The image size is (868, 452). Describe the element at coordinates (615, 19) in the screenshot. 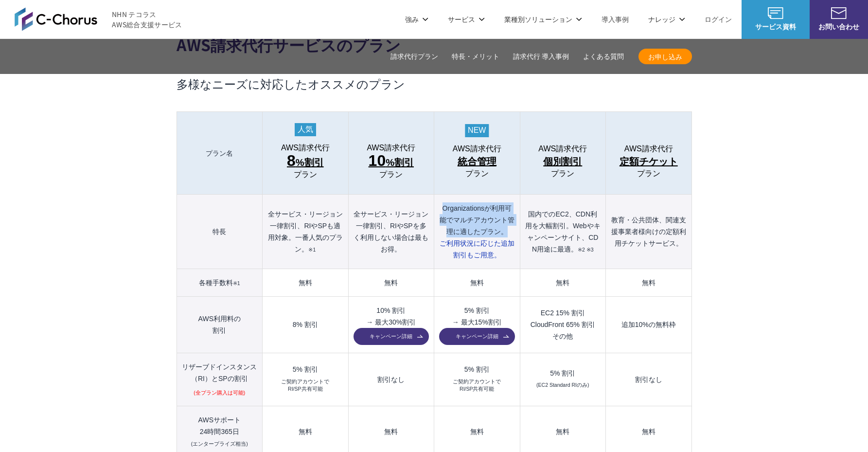

I see `a: 導入事例` at that location.